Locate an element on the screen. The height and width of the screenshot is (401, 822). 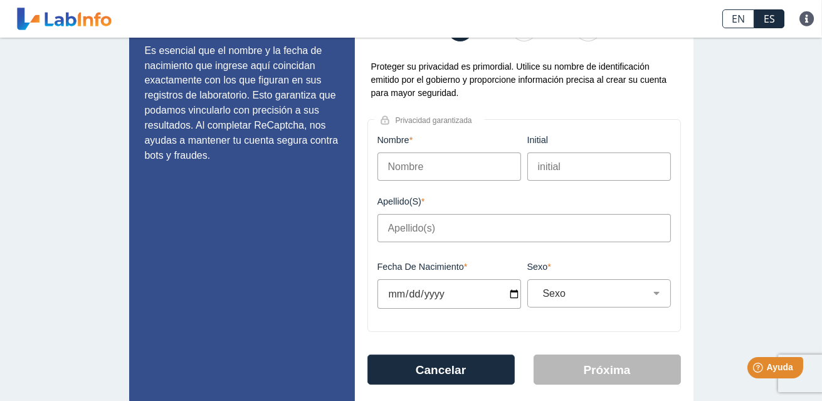
label: Fecha de Nacimiento is located at coordinates (449, 266).